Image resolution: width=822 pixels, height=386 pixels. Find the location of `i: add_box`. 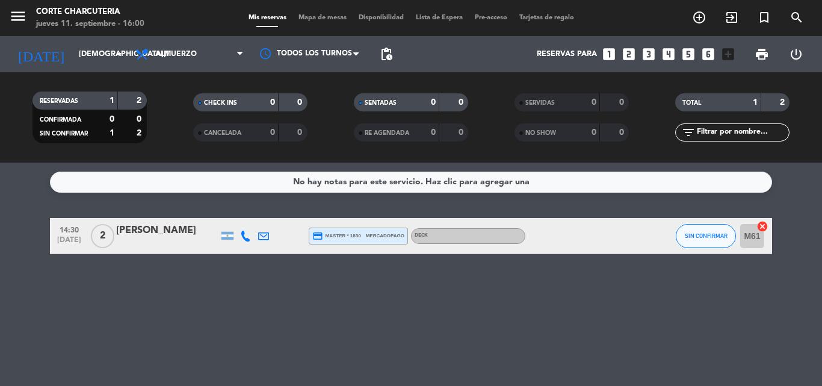

i: add_box is located at coordinates (728, 54).